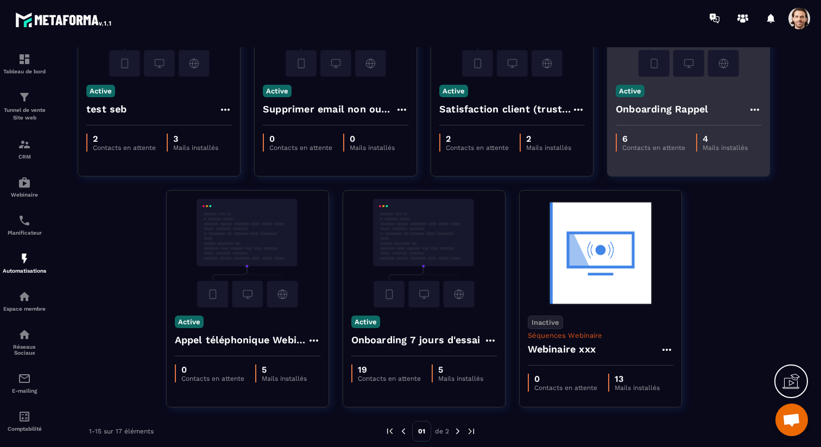 The image size is (821, 447). What do you see at coordinates (24, 220) in the screenshot?
I see `img: scheduler` at bounding box center [24, 220].